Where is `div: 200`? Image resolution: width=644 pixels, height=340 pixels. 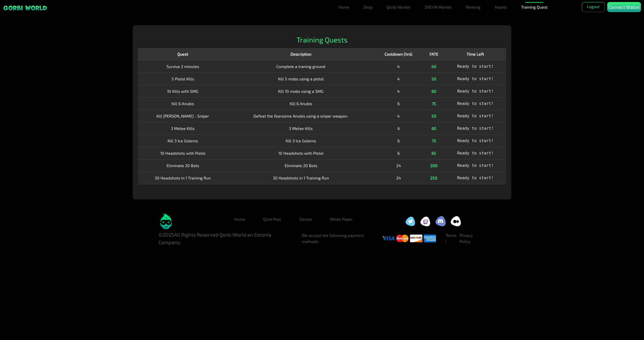 div: 200 is located at coordinates (433, 165).